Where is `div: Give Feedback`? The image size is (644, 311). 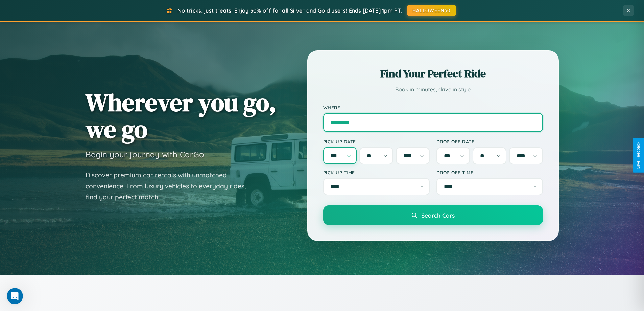
div: Give Feedback is located at coordinates (638, 155).